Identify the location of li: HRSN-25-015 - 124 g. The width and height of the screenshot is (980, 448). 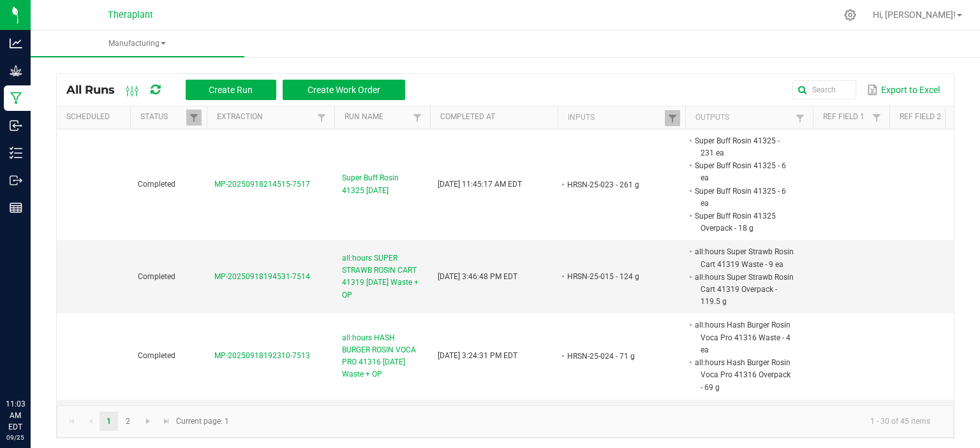
(616, 277).